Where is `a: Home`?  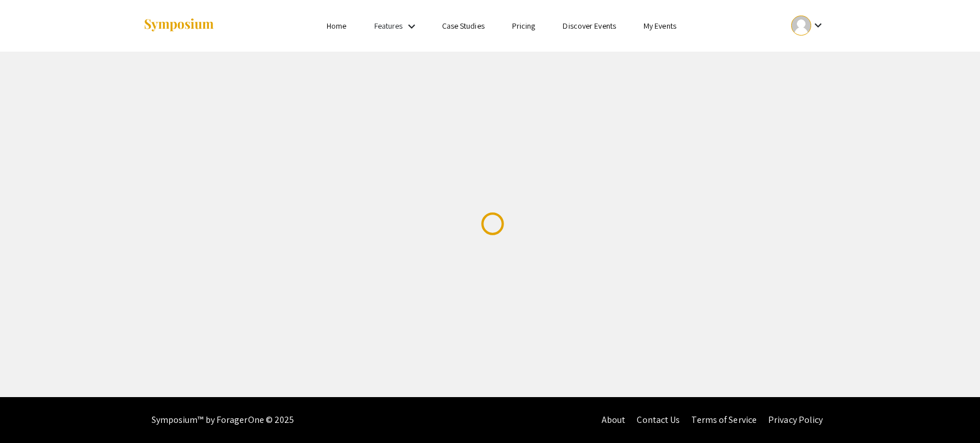
a: Home is located at coordinates (336, 26).